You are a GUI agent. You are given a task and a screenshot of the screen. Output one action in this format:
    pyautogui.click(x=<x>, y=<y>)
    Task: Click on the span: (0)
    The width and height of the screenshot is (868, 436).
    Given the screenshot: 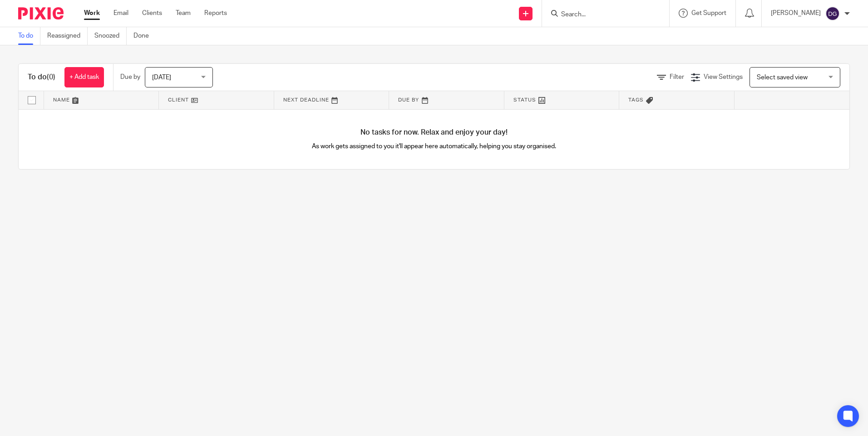 What is the action you would take?
    pyautogui.click(x=50, y=77)
    